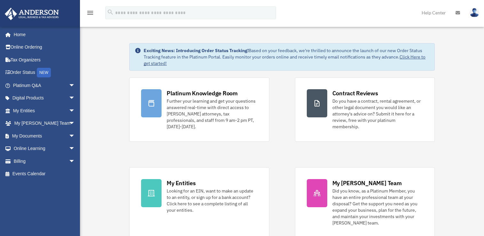 Image resolution: width=484 pixels, height=236 pixels. Describe the element at coordinates (474, 12) in the screenshot. I see `img: User Pic` at that location.